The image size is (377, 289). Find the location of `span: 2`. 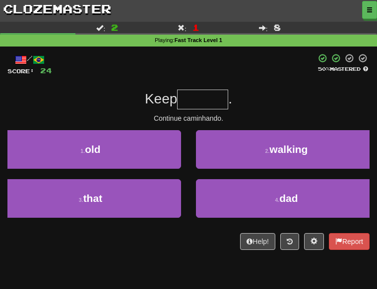

span: 2 is located at coordinates (114, 27).